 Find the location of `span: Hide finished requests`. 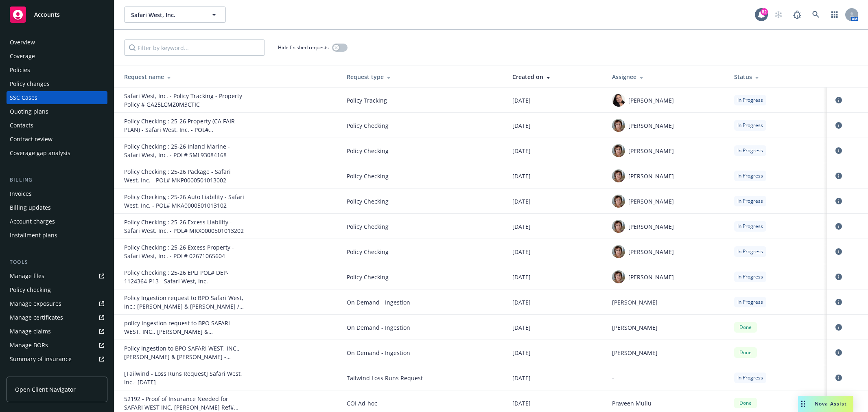

span: Hide finished requests is located at coordinates (303, 47).